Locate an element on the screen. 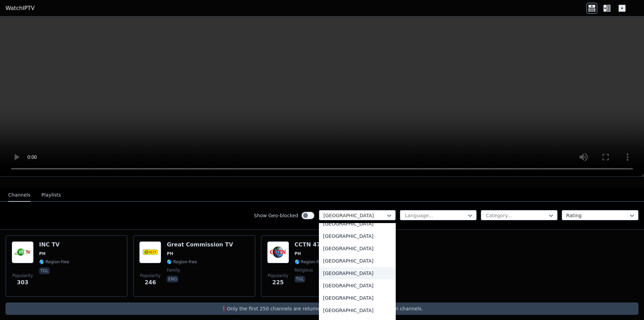  button: Channels is located at coordinates (19, 195).